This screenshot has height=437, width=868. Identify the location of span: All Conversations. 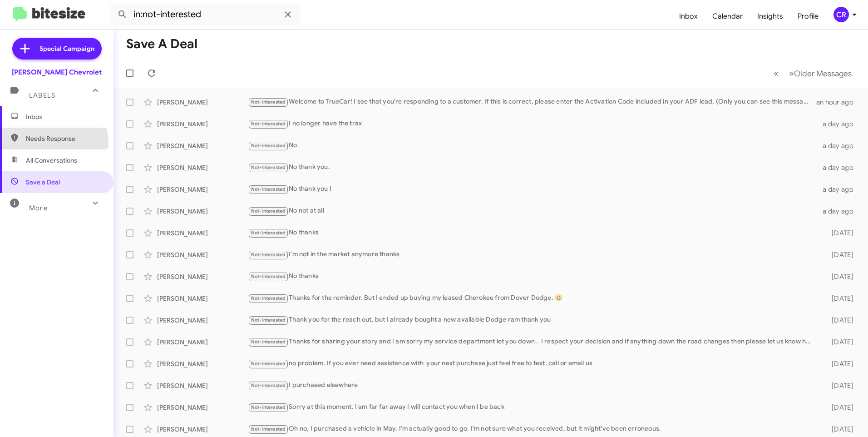
(51, 160).